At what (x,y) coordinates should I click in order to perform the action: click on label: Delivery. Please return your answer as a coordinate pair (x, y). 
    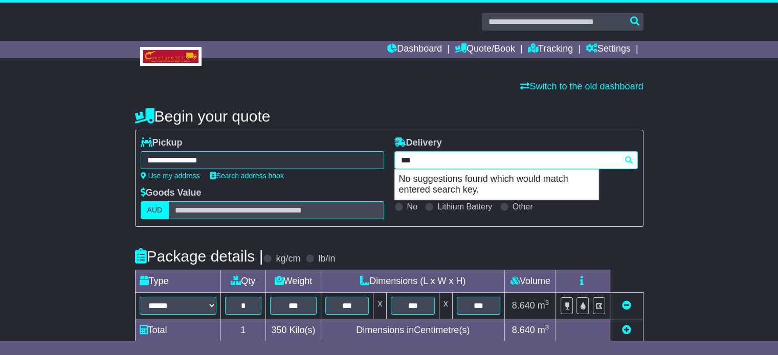
    Looking at the image, I should click on (418, 143).